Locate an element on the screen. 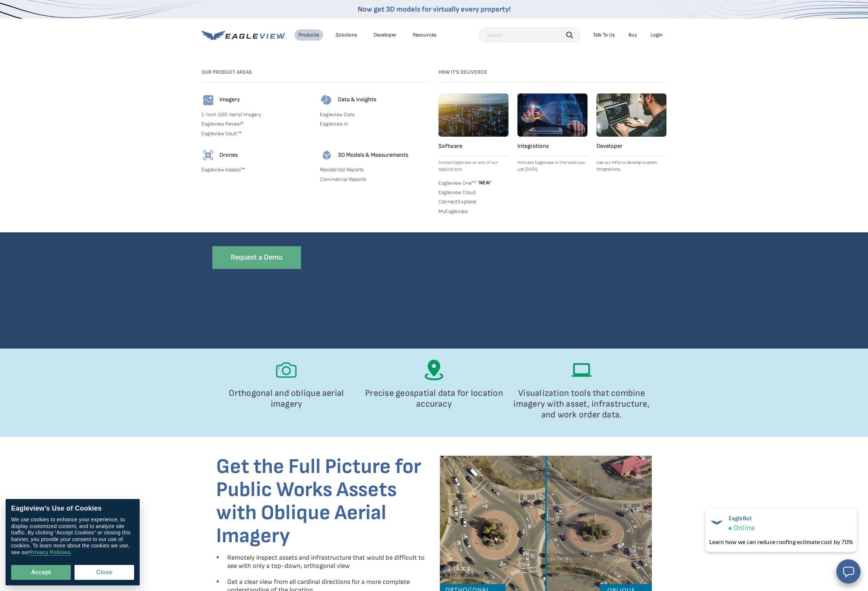 Image resolution: width=868 pixels, height=591 pixels. button: Close is located at coordinates (104, 572).